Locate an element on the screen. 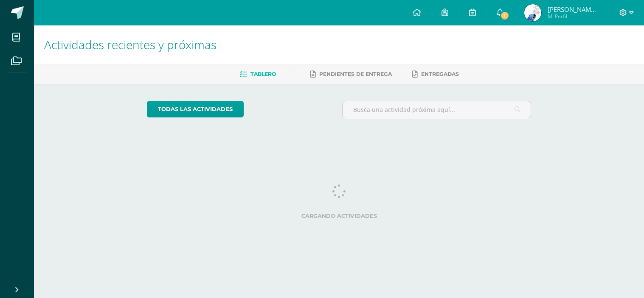  img: 2f3557b5a2cbc9257661ae254945c66b.png is located at coordinates (533, 12).